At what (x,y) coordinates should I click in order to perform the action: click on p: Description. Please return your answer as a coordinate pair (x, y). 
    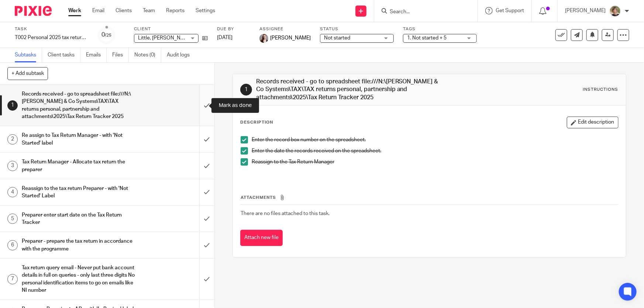
    Looking at the image, I should click on (256, 122).